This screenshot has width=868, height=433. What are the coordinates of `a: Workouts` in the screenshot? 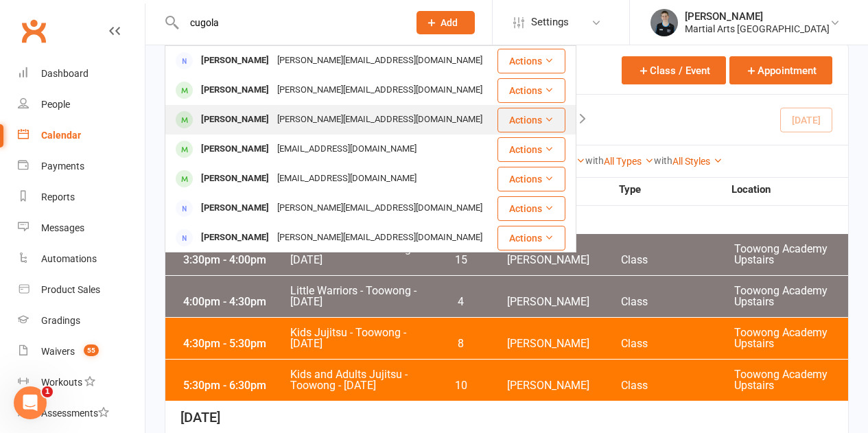 It's located at (81, 382).